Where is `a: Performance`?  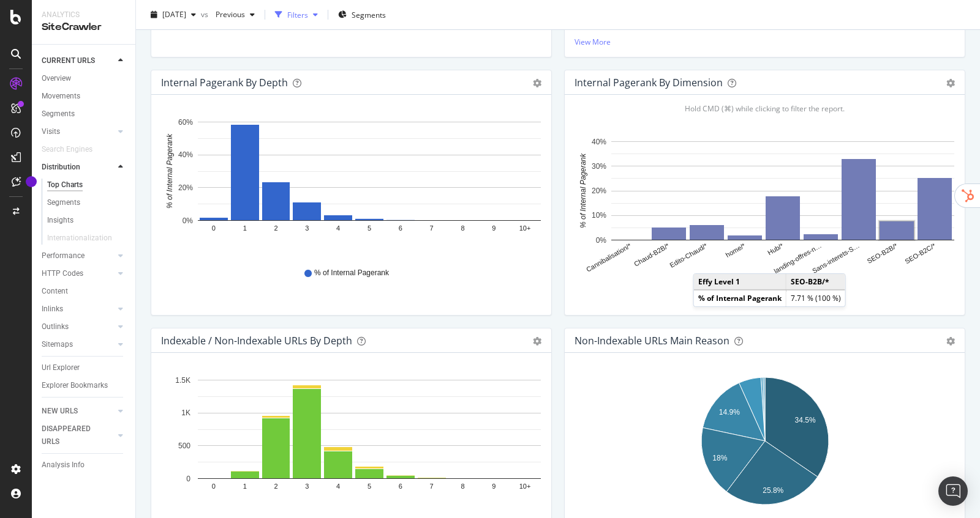 a: Performance is located at coordinates (78, 255).